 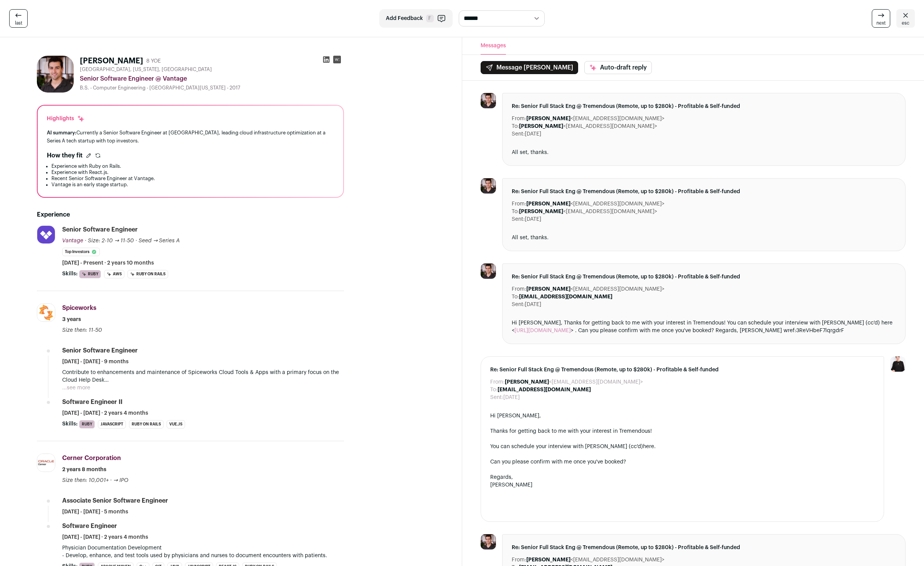 What do you see at coordinates (704, 153) in the screenshot?
I see `div: All set, thanks.` at bounding box center [704, 153].